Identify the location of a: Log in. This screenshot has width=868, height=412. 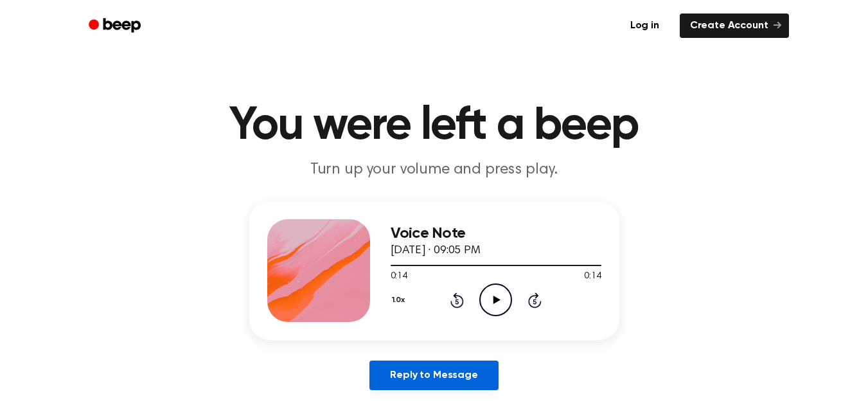
(644, 26).